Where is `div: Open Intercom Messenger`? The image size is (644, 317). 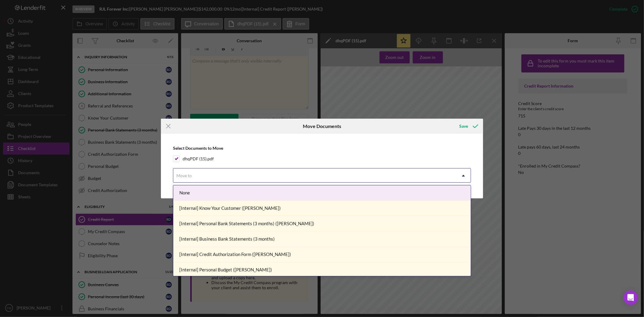
div: Open Intercom Messenger is located at coordinates (631, 298).